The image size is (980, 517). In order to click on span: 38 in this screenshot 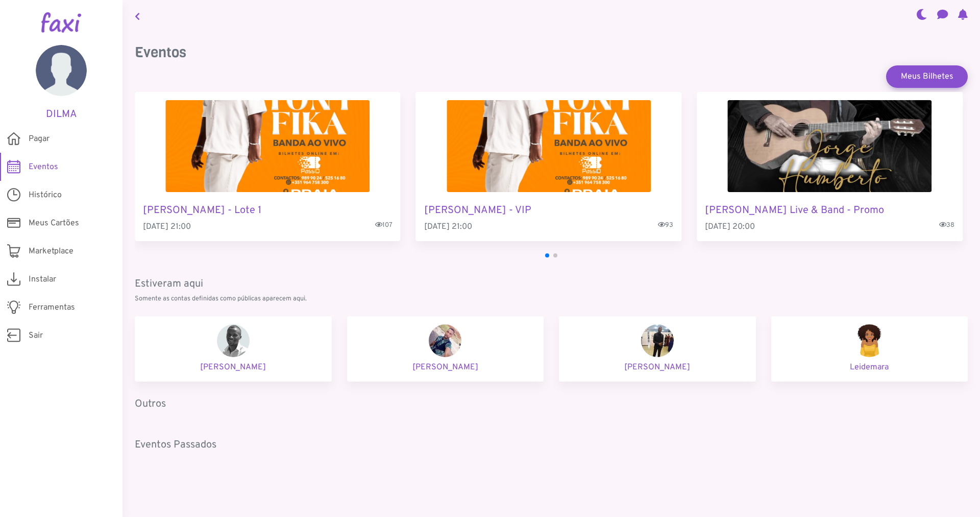, I will do `click(947, 226)`.